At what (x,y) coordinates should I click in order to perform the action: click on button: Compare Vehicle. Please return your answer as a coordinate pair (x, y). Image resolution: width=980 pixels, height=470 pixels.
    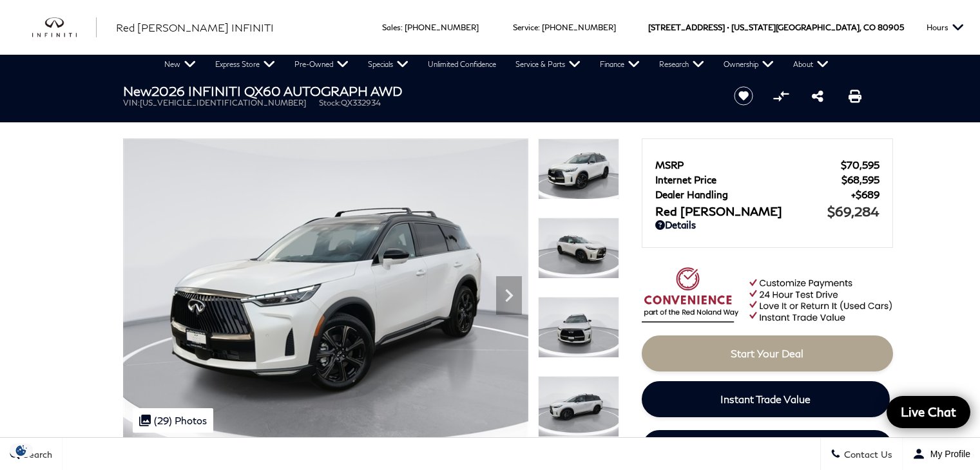
    Looking at the image, I should click on (781, 96).